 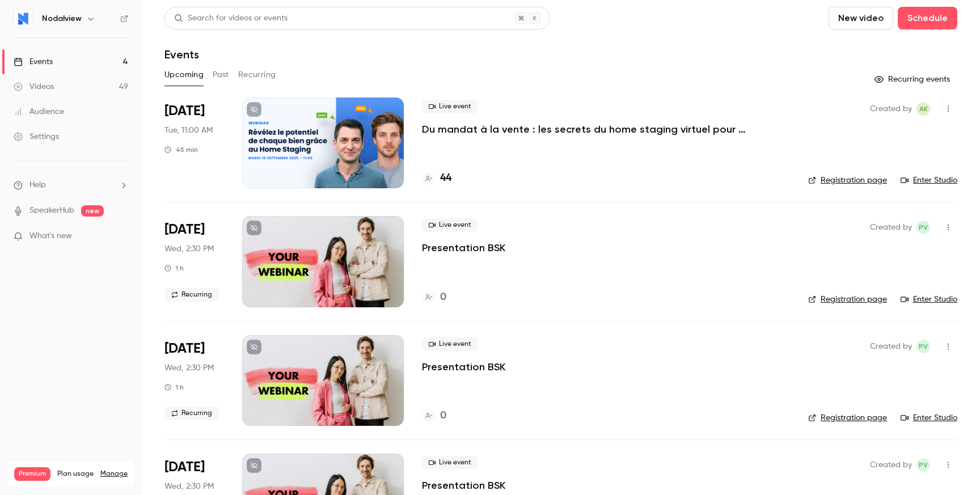 What do you see at coordinates (861, 18) in the screenshot?
I see `button: New video` at bounding box center [861, 18].